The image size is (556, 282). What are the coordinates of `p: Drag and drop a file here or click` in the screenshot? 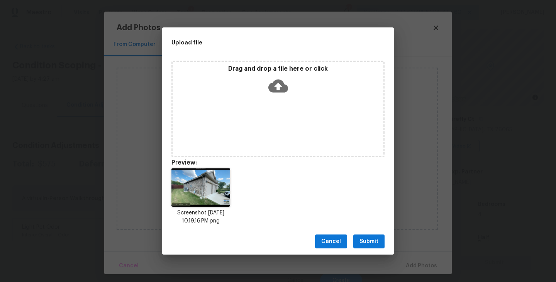 It's located at (278, 69).